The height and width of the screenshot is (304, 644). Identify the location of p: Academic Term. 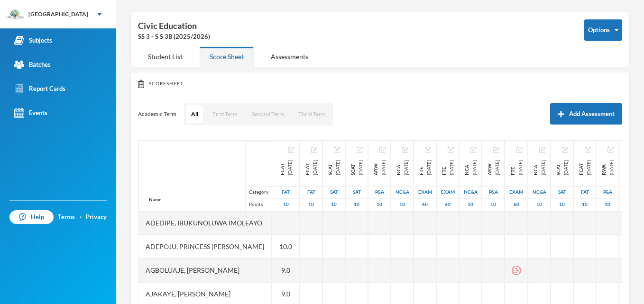
(157, 114).